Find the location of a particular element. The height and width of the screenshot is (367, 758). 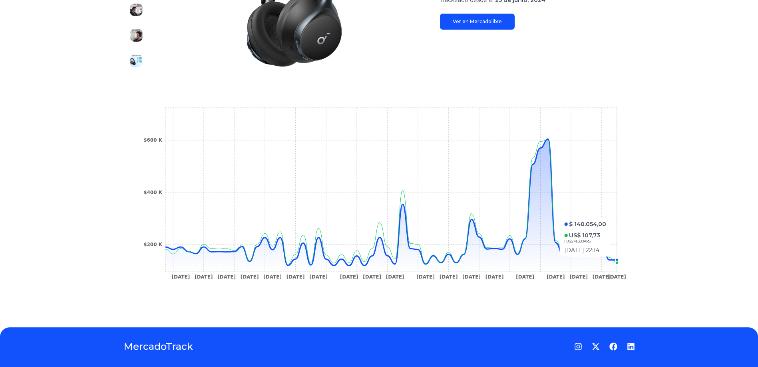

a: Twitter is located at coordinates (596, 346).